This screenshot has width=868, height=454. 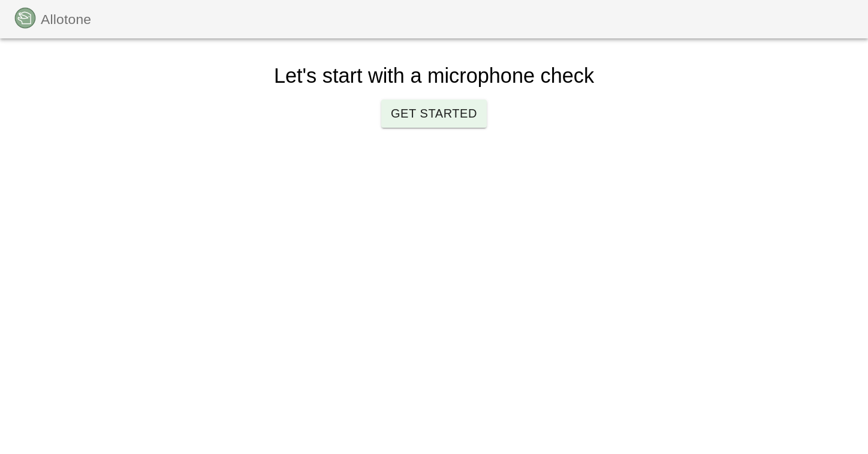 What do you see at coordinates (66, 19) in the screenshot?
I see `p: Allotone` at bounding box center [66, 19].